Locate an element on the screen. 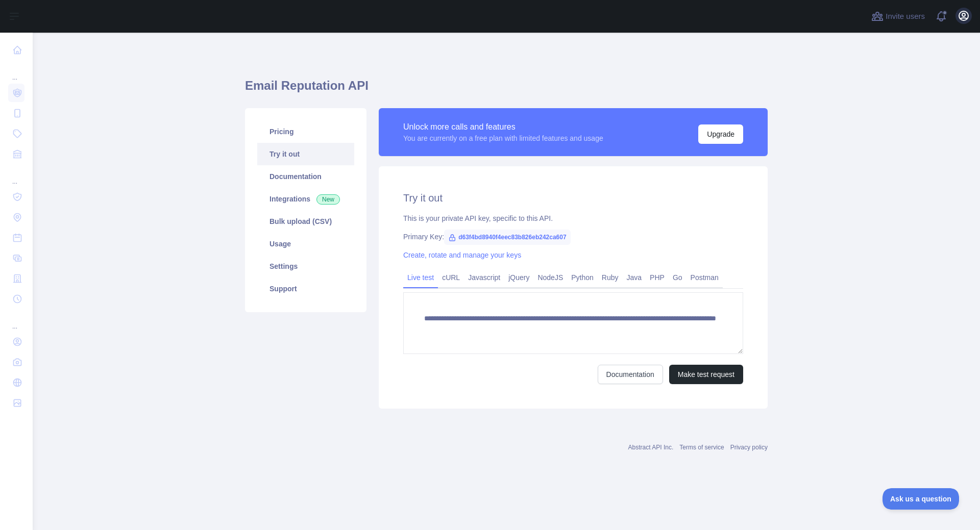 The image size is (980, 530). button: Make test request is located at coordinates (705, 374).